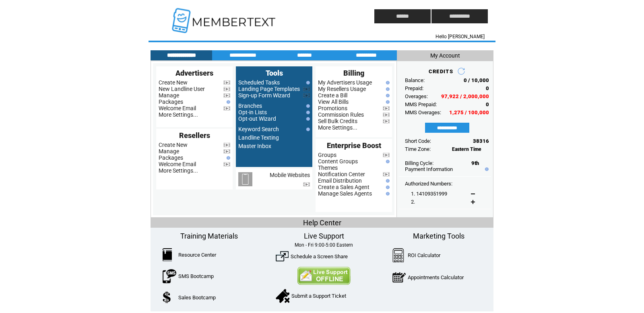 The height and width of the screenshot is (313, 644). Describe the element at coordinates (259, 83) in the screenshot. I see `a: Scheduled Tasks` at that location.